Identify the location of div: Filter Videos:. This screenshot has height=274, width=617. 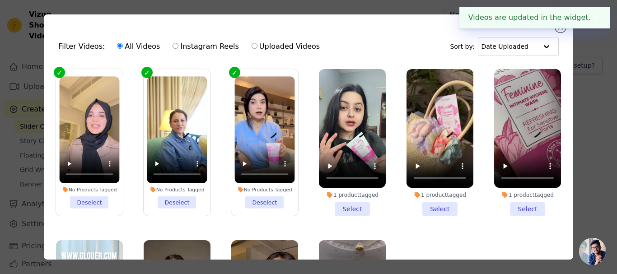
(192, 47).